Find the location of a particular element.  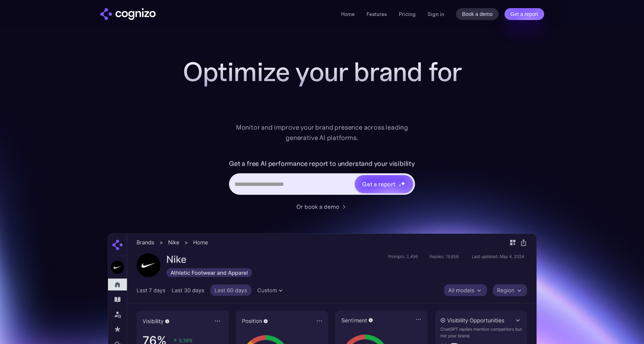

a: Features is located at coordinates (376, 14).